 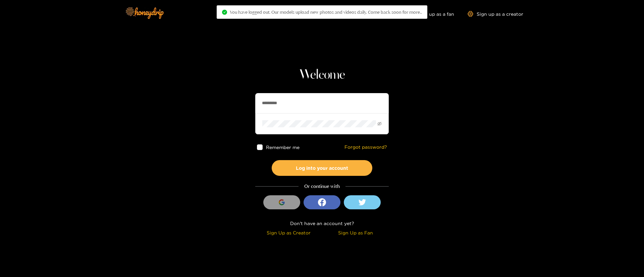 What do you see at coordinates (322, 186) in the screenshot?
I see `div: Or continue with` at bounding box center [322, 186].